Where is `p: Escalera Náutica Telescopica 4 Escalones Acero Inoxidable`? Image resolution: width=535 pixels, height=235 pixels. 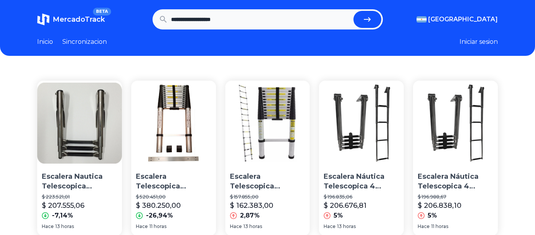
p: Escalera Náutica Telescopica 4 Escalones Acero Inoxidable is located at coordinates (361, 181).